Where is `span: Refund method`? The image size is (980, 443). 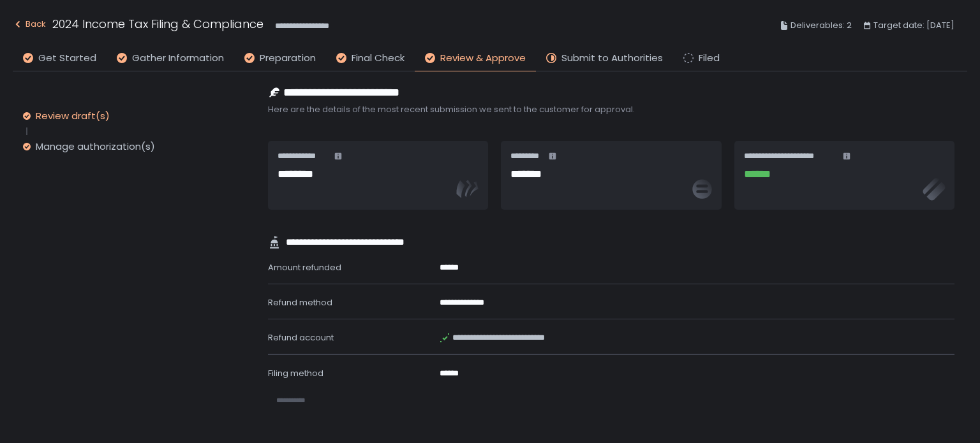
span: Refund method is located at coordinates (300, 302).